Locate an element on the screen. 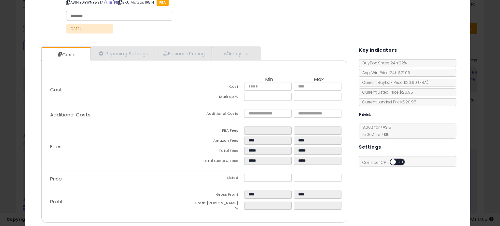 Image resolution: width=500 pixels, height=226 pixels. span: Current Landed Price: $20.95 is located at coordinates (388, 102).